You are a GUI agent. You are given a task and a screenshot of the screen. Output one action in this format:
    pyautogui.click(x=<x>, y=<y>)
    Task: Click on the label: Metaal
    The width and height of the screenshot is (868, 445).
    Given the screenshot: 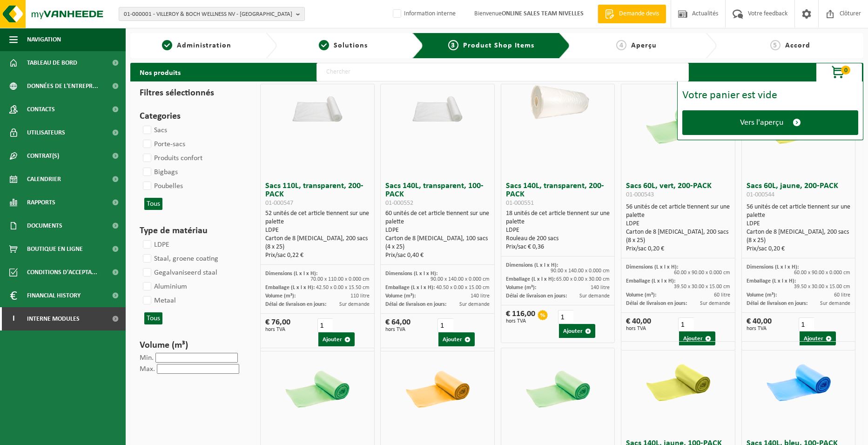 What is the action you would take?
    pyautogui.click(x=158, y=301)
    